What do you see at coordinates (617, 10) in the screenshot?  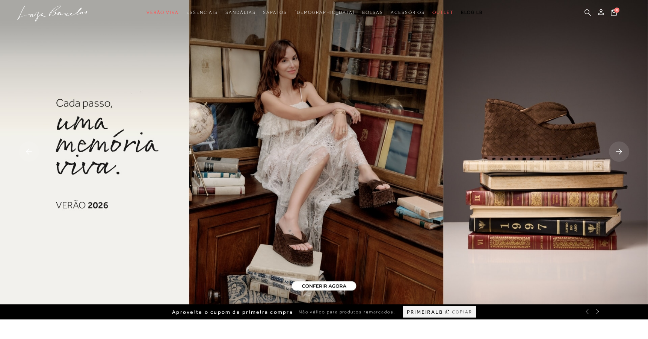 I see `span: 0` at bounding box center [617, 10].